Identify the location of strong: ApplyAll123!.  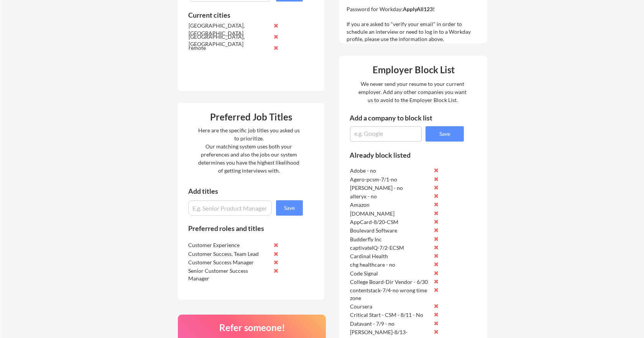
(418, 9).